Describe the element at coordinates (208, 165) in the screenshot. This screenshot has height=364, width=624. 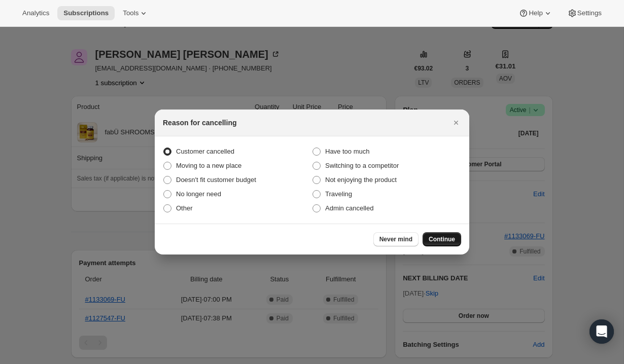
I see `span: Moving to a new place` at that location.